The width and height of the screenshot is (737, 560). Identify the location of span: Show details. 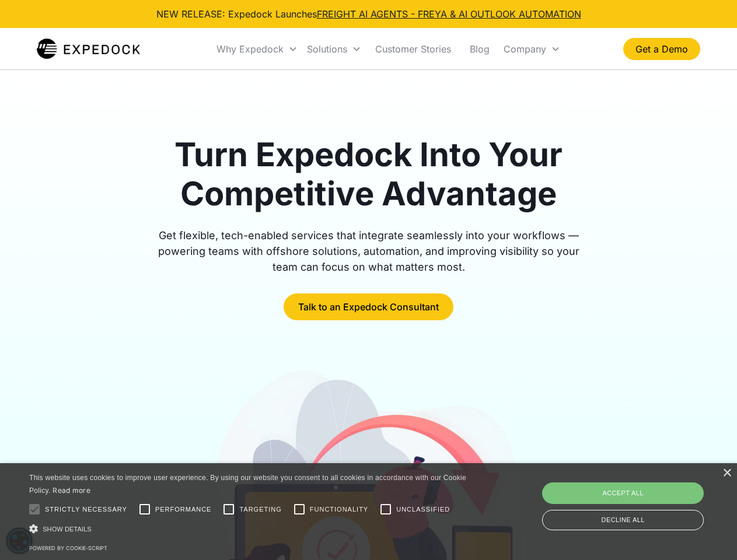
(67, 529).